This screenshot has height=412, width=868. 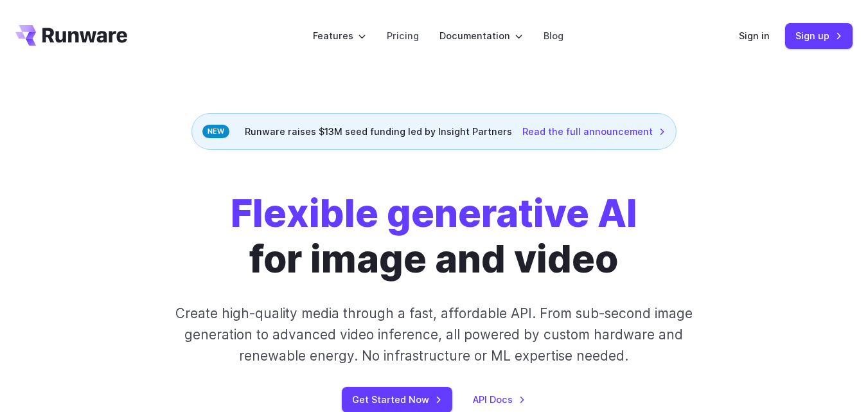 I want to click on strong: Flexible generative AI, so click(x=434, y=213).